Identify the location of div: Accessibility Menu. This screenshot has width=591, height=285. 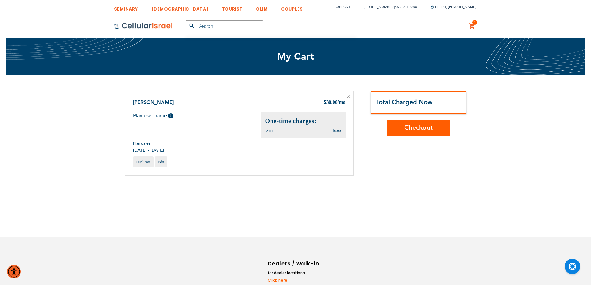
(14, 272).